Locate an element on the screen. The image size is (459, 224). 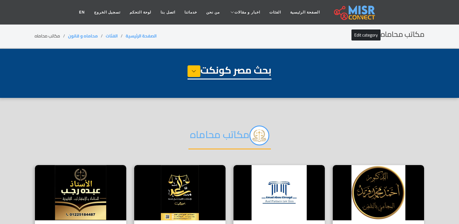
span: اخبار و مقالات is located at coordinates (247, 12).